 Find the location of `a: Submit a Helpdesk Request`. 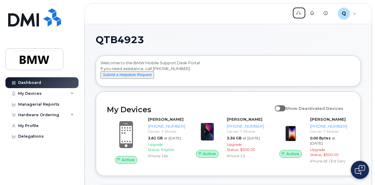

a: Submit a Helpdesk Request is located at coordinates (127, 75).